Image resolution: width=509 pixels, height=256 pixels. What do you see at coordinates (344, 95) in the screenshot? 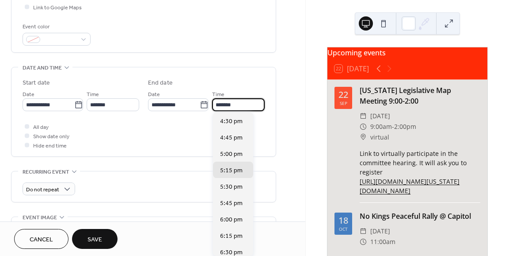
I see `div: 22` at bounding box center [344, 95].